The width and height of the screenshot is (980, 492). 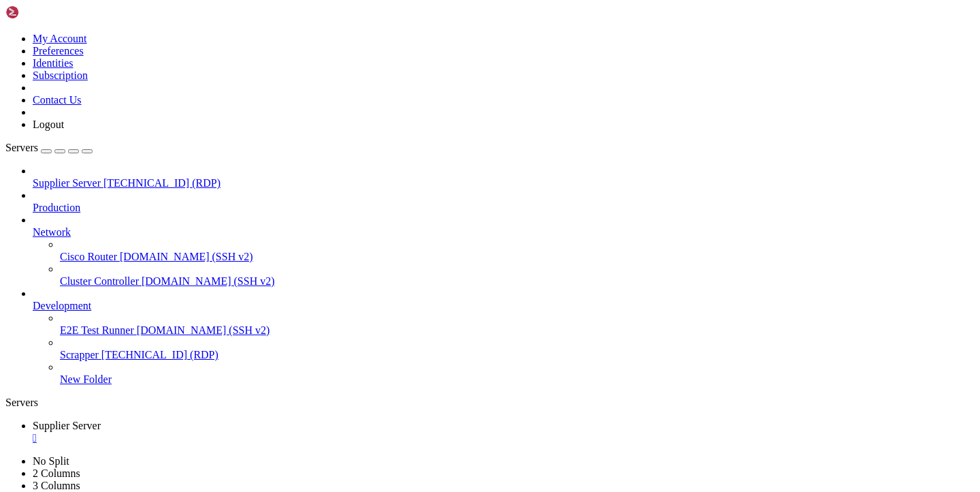 What do you see at coordinates (89, 256) in the screenshot?
I see `span: Cisco Router` at bounding box center [89, 256].